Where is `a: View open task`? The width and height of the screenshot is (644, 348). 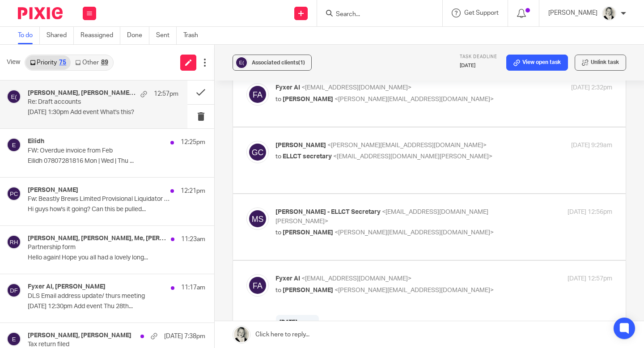
a: View open task is located at coordinates (537, 63).